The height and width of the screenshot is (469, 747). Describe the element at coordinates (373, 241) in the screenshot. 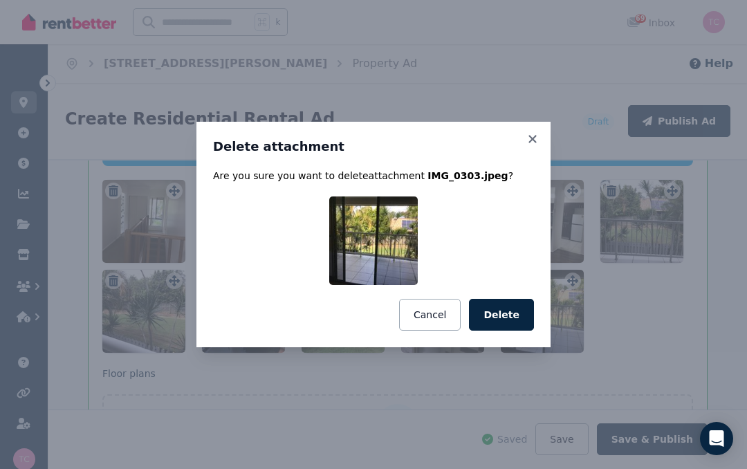

I see `img: IMG_0303.jpeg` at that location.